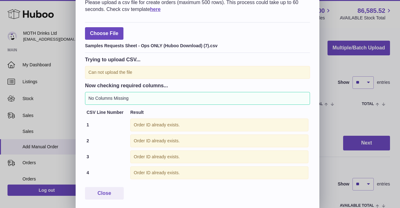 This screenshot has height=208, width=400. Describe the element at coordinates (155, 9) in the screenshot. I see `a: here` at that location.